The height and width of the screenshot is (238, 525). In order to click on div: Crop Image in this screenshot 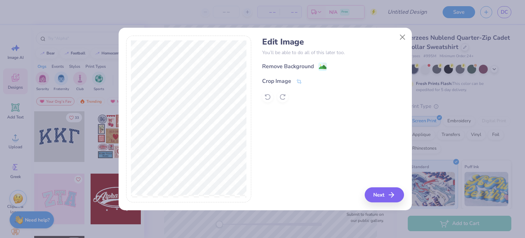, I will do `click(277, 81)`.